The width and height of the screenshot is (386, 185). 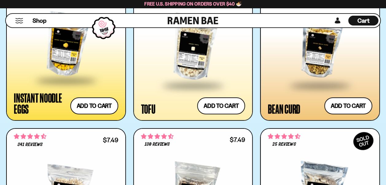 I want to click on span: Cart, so click(x=363, y=21).